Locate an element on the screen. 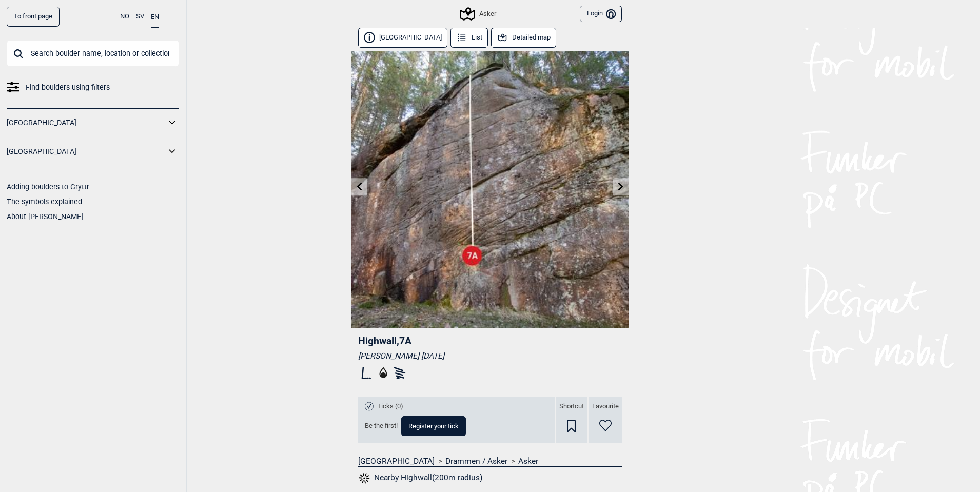 The width and height of the screenshot is (980, 492). button: Login is located at coordinates (601, 14).